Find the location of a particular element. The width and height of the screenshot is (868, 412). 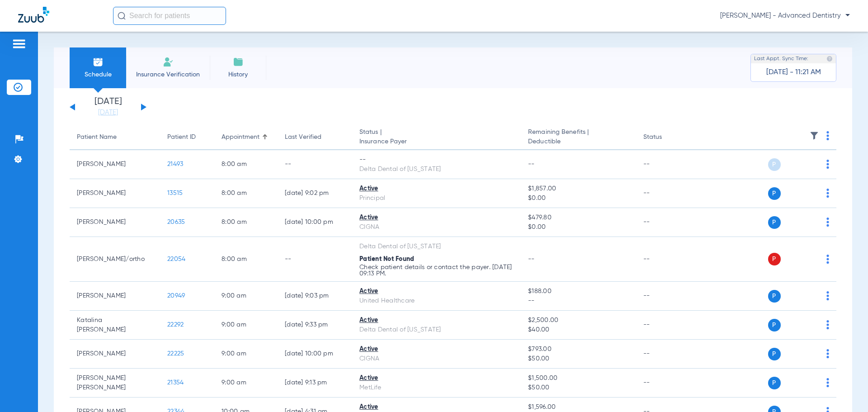

img: hamburger-icon is located at coordinates (19, 44).